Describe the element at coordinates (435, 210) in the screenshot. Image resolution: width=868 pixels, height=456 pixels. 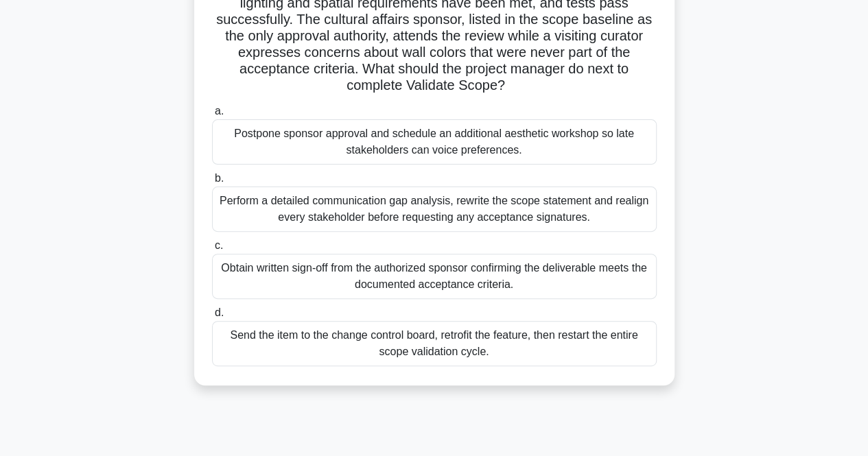
I see `div: Perform a detailed communication gap analysis, rewrite the scope statement and realign every stak...` at that location.